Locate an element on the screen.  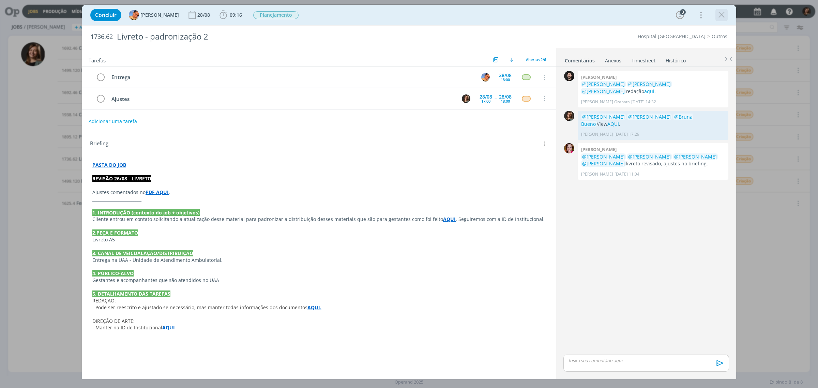
div: dialog is located at coordinates (409, 192).